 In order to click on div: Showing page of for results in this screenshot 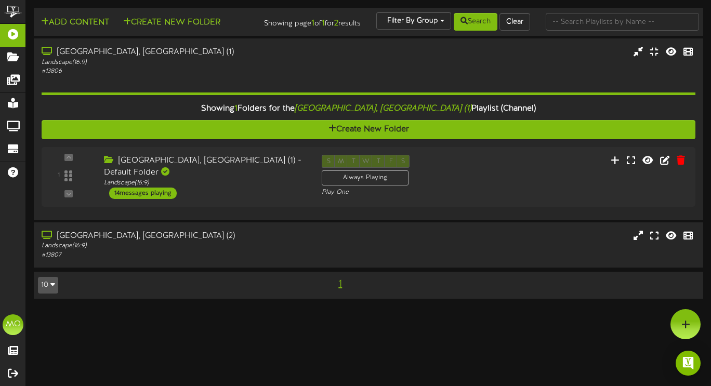, I will do `click(312, 21)`.